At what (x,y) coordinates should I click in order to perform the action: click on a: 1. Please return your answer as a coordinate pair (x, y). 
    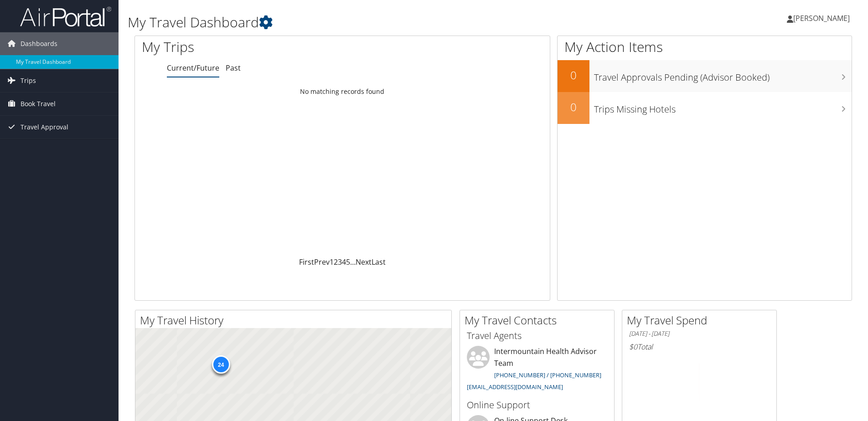
    Looking at the image, I should click on (332, 262).